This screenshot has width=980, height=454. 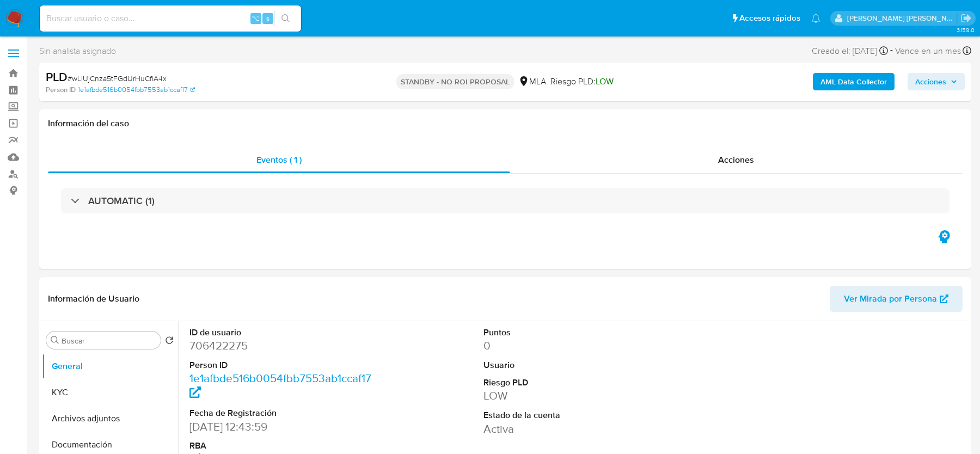 I want to click on button: Volver al orden por defecto, so click(x=169, y=342).